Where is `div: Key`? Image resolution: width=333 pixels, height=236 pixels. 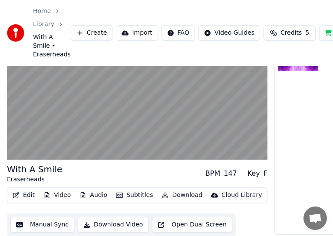 div: Key is located at coordinates (253, 173).